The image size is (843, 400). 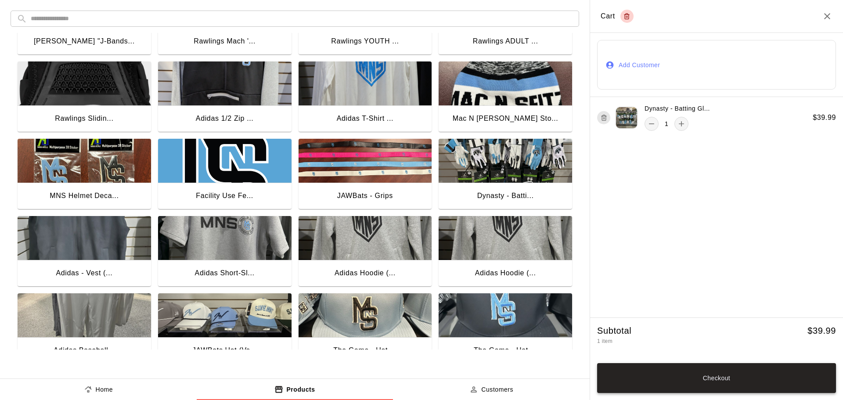 What do you see at coordinates (225, 329) in the screenshot?
I see `button: JAWBats Hat (Various)JAWBats Hat (Va...` at bounding box center [225, 329].